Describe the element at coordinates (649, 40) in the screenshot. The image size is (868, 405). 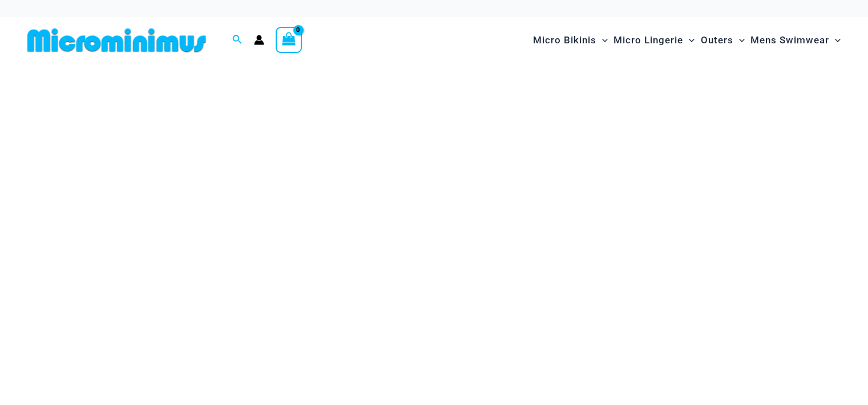
I see `span: Micro Lingerie` at that location.